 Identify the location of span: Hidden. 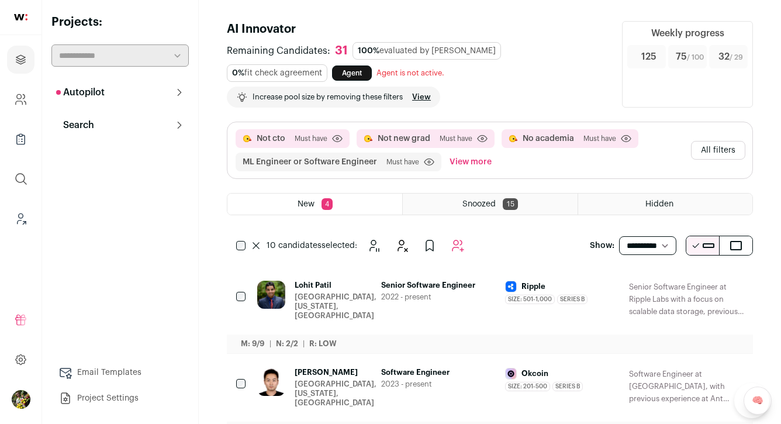
(659, 204).